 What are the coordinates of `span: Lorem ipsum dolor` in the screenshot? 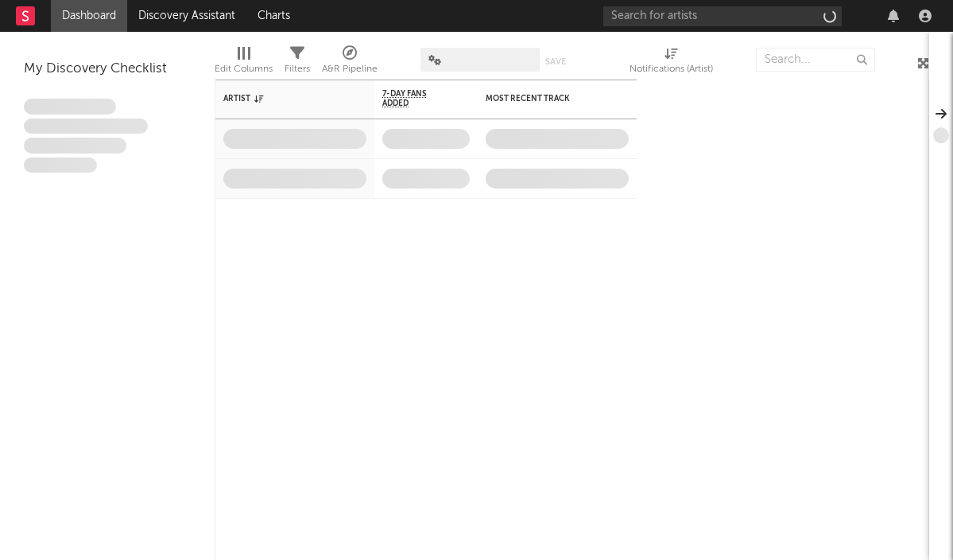 It's located at (70, 107).